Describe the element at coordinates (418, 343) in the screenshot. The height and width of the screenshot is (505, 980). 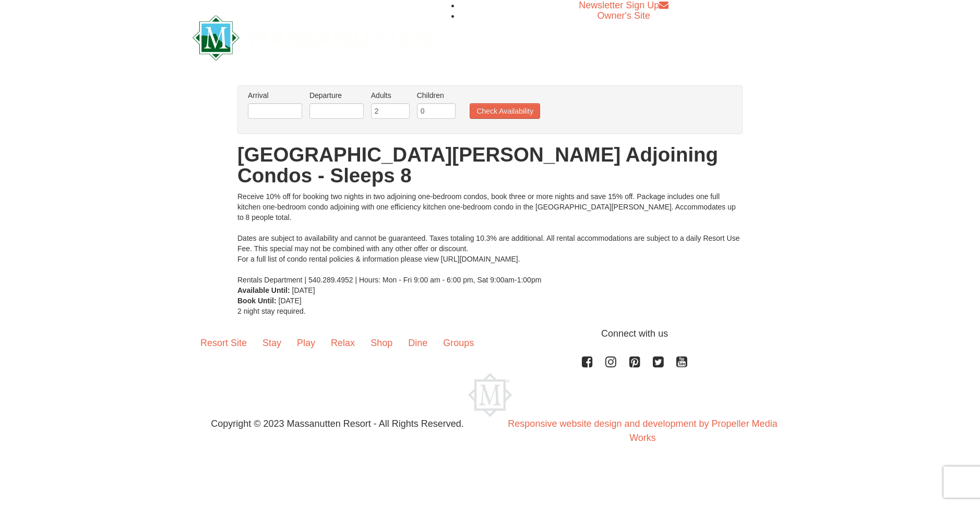
I see `a: Dine` at that location.